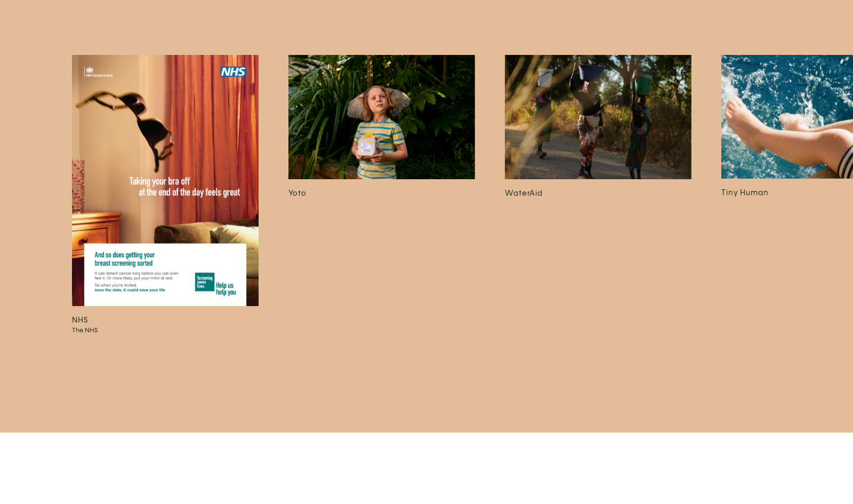 This screenshot has height=504, width=853. I want to click on a: WaterAid, so click(598, 209).